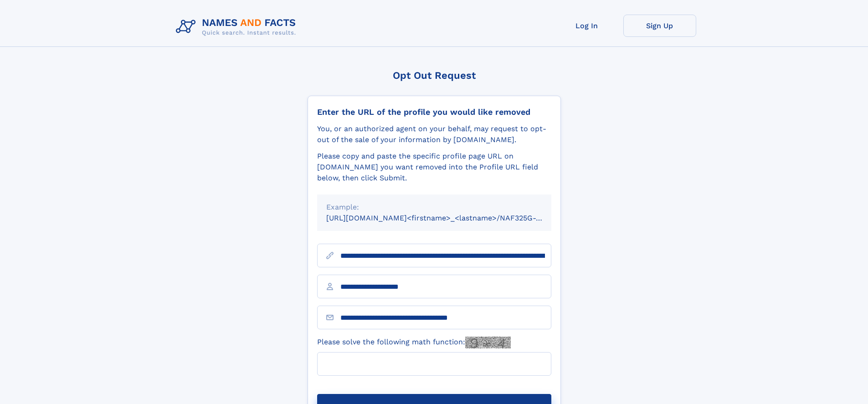 Image resolution: width=868 pixels, height=404 pixels. I want to click on img: Logo Names and Facts, so click(238, 27).